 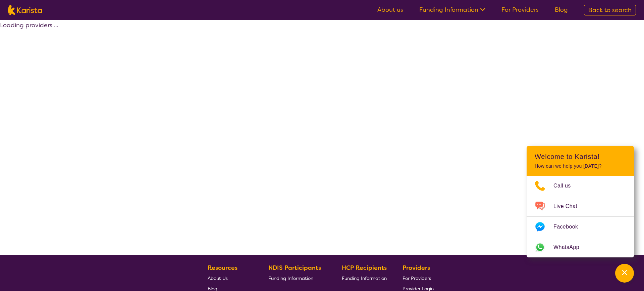 What do you see at coordinates (364, 268) in the screenshot?
I see `b: HCP Recipients` at bounding box center [364, 268].